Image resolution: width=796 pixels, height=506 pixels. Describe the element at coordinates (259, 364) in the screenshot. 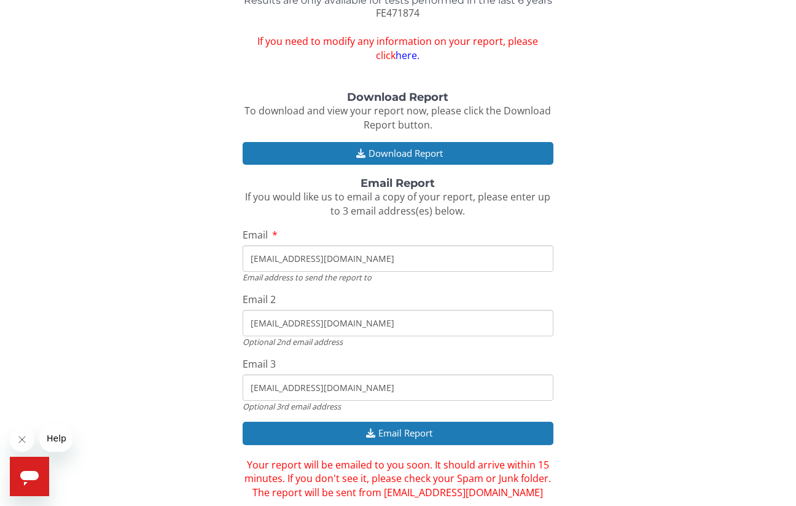

I see `span: Email 3` at that location.